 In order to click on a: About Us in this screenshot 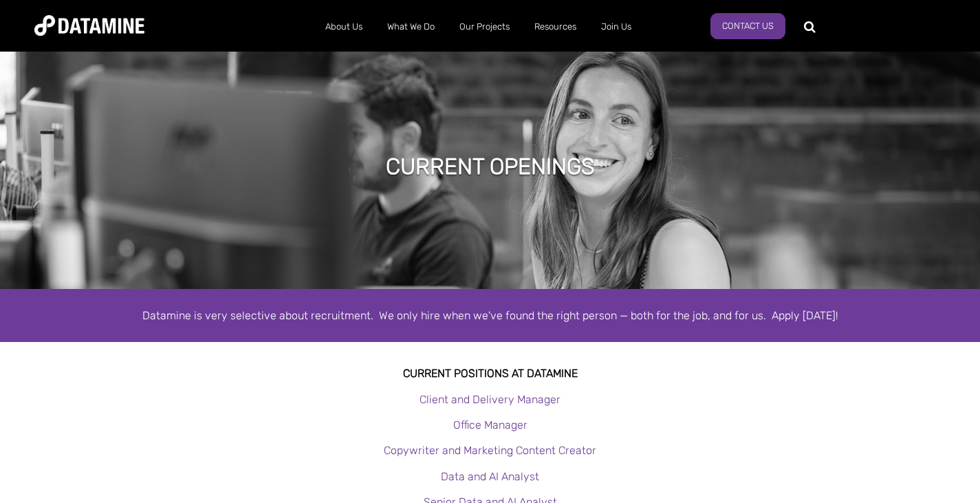, I will do `click(344, 27)`.